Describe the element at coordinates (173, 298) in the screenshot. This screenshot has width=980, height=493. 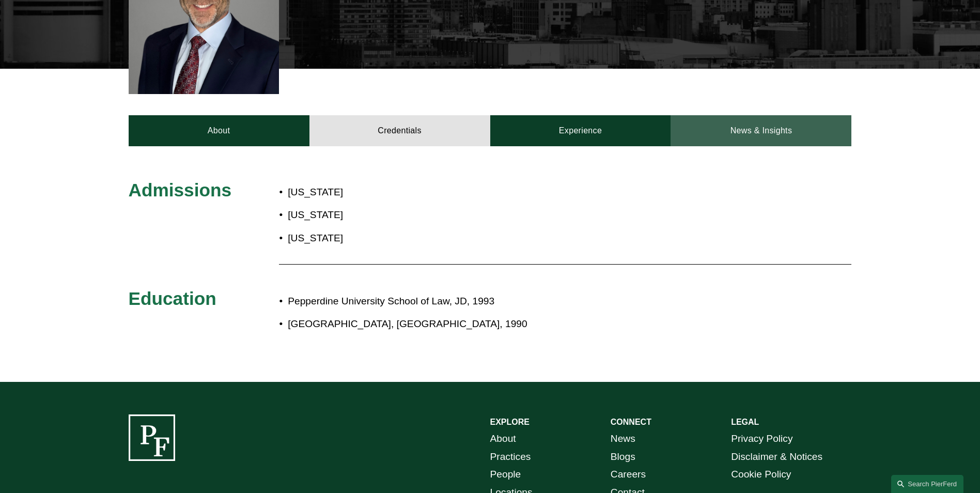
I see `span: Education` at that location.